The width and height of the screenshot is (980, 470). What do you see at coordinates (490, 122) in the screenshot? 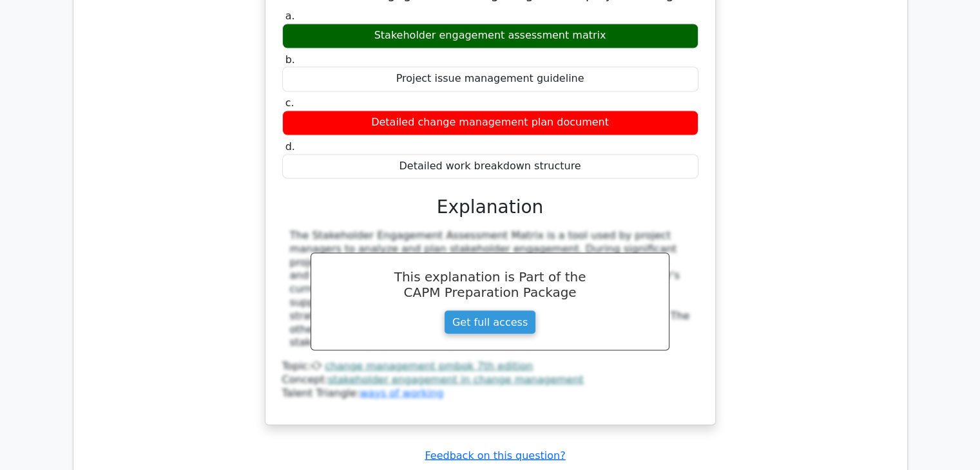
I see `div: Detailed change management plan document` at bounding box center [490, 122].